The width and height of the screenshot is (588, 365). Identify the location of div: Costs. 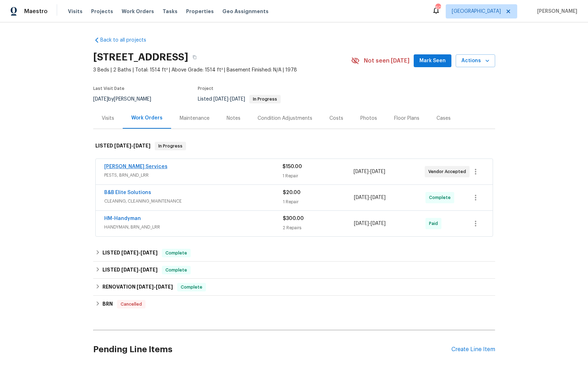
(336, 118).